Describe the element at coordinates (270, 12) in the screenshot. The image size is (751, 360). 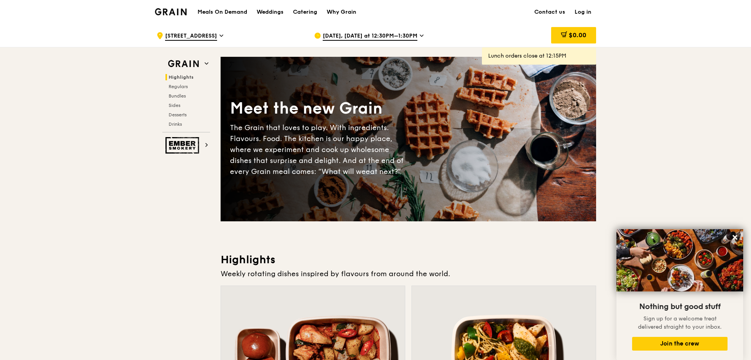
I see `div: Weddings` at that location.